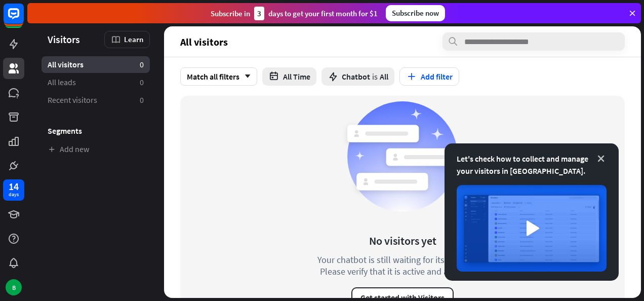 The height and width of the screenshot is (301, 644). I want to click on div: Match all filters, so click(219, 77).